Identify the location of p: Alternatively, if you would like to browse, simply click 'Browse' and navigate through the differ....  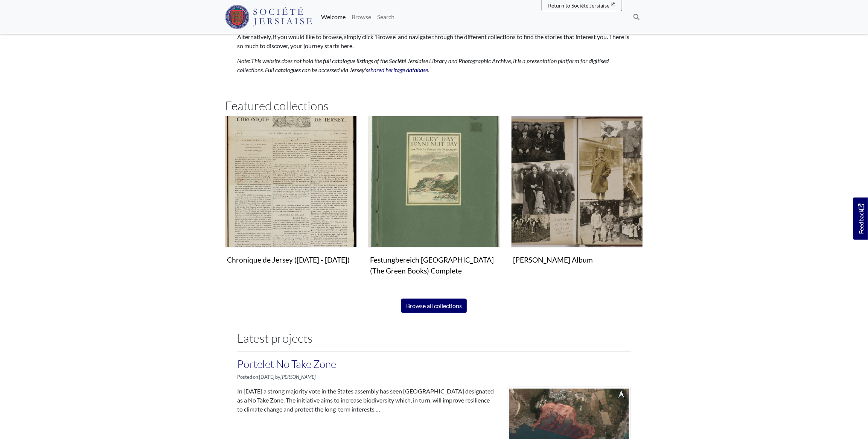
(434, 41).